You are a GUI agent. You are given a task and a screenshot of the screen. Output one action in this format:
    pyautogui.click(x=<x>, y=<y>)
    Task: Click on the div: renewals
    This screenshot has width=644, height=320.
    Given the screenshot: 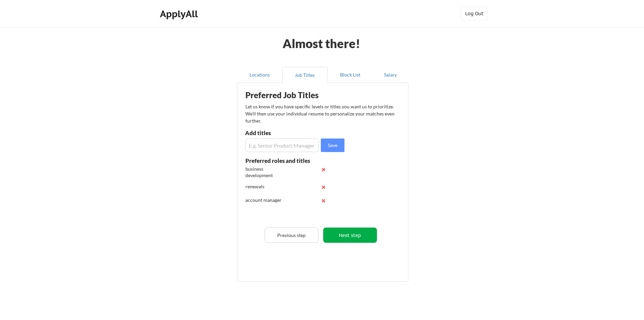 What is the action you would take?
    pyautogui.click(x=267, y=186)
    